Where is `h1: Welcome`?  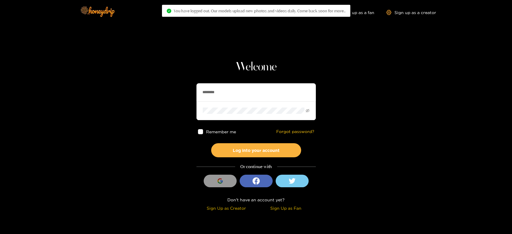 h1: Welcome is located at coordinates (256, 67).